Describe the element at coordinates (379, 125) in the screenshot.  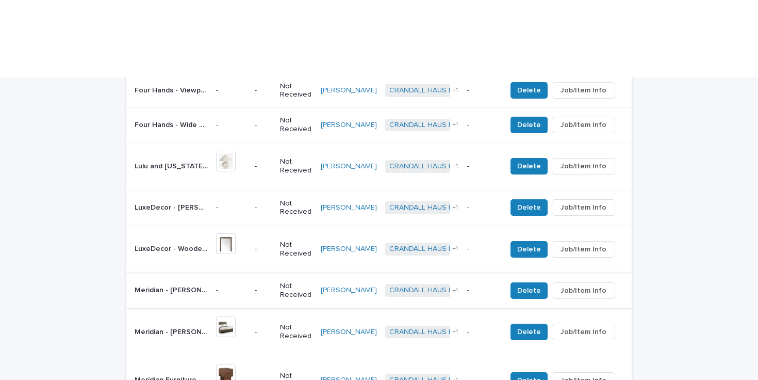
I see `tr: Four Hands - Wide Arm Slipcover Accent Bench | 74981Four Hands - Wide Arm Slipcover Accent Bench ...` at that location.